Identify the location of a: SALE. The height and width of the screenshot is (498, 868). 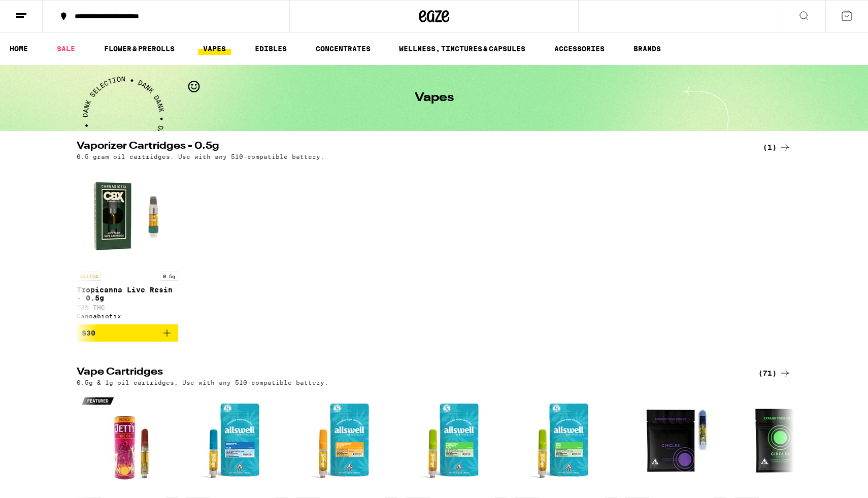
(66, 49).